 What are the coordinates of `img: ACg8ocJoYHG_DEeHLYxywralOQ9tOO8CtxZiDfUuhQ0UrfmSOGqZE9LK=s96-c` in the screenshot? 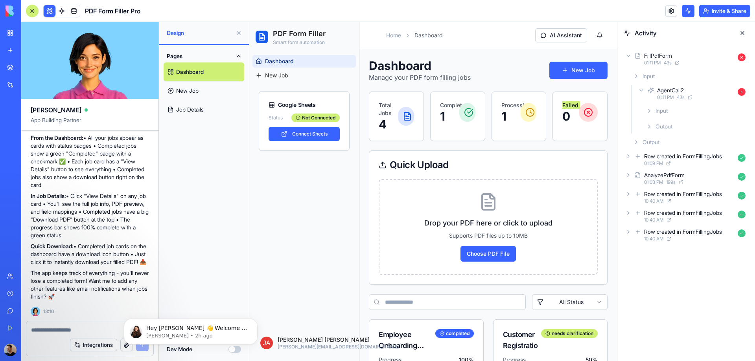 It's located at (10, 350).